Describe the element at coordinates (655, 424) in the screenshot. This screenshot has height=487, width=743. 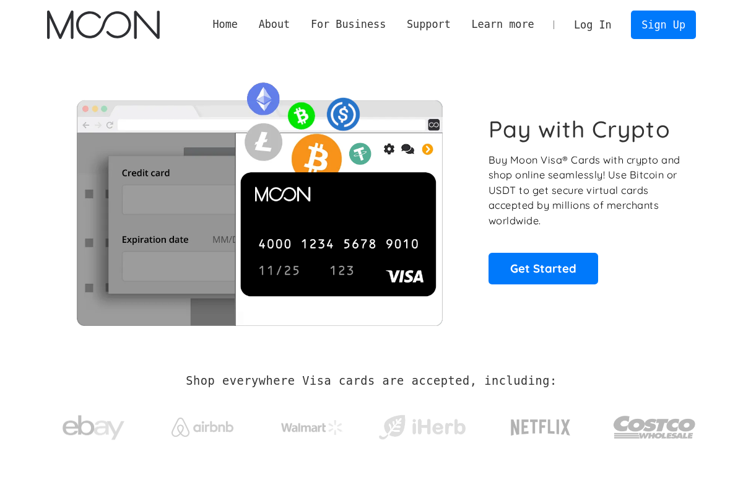
I see `a: Costco` at that location.